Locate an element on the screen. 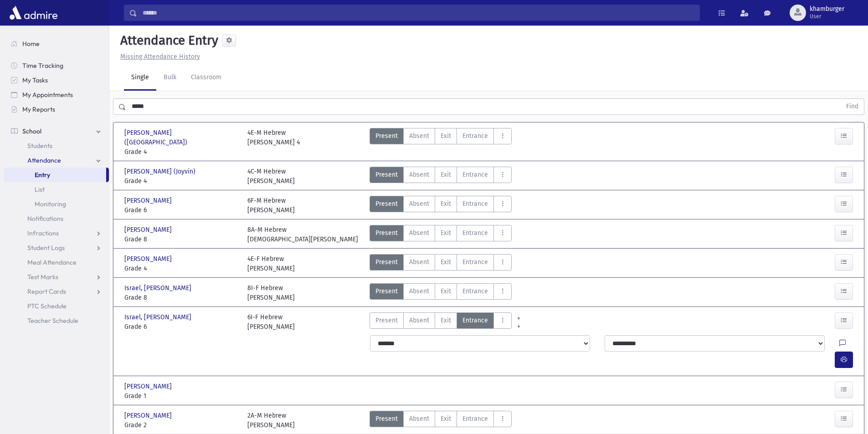 The image size is (868, 434). span: Infractions is located at coordinates (43, 234).